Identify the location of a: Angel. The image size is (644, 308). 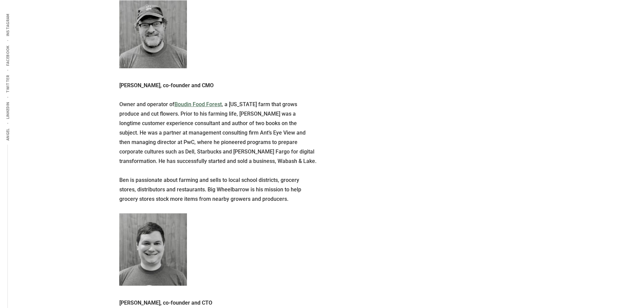
(8, 134).